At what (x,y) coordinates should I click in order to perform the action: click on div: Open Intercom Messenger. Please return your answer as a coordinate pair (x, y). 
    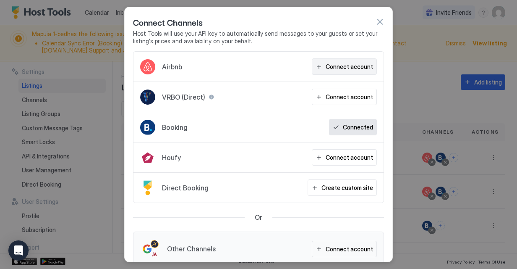
    Looking at the image, I should click on (18, 250).